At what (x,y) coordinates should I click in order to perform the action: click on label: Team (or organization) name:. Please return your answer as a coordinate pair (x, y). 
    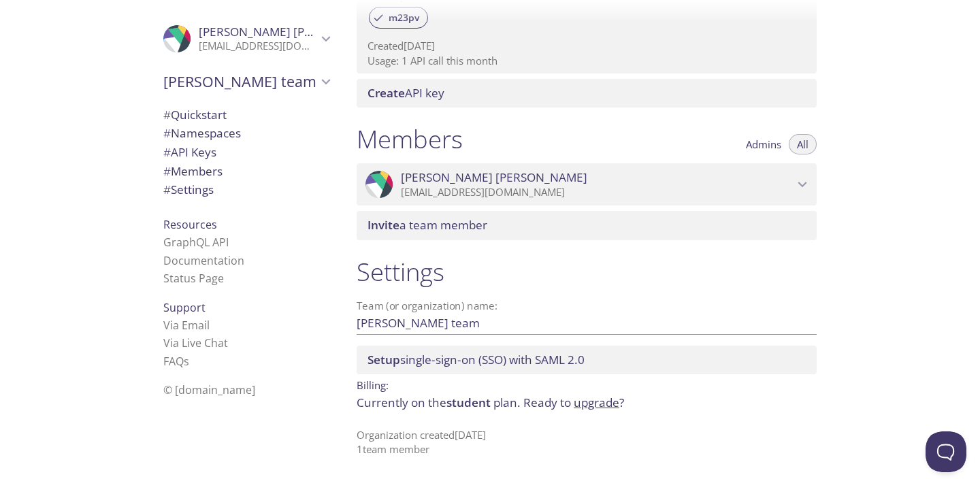
    Looking at the image, I should click on (427, 306).